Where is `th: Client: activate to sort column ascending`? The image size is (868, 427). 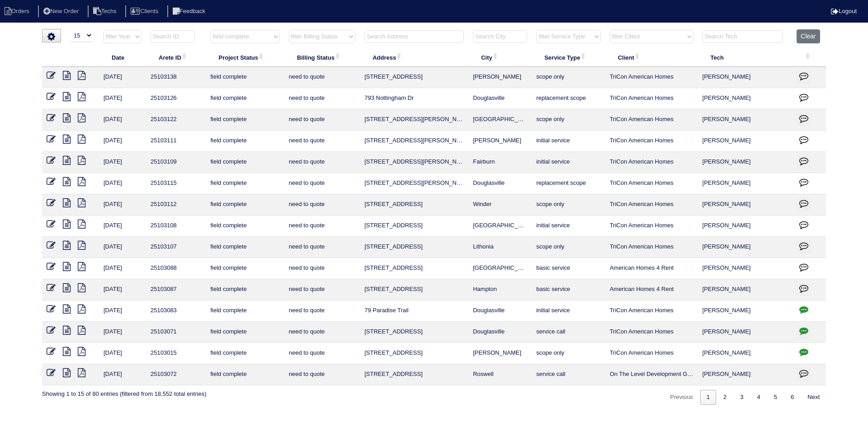 th: Client: activate to sort column ascending is located at coordinates (651, 57).